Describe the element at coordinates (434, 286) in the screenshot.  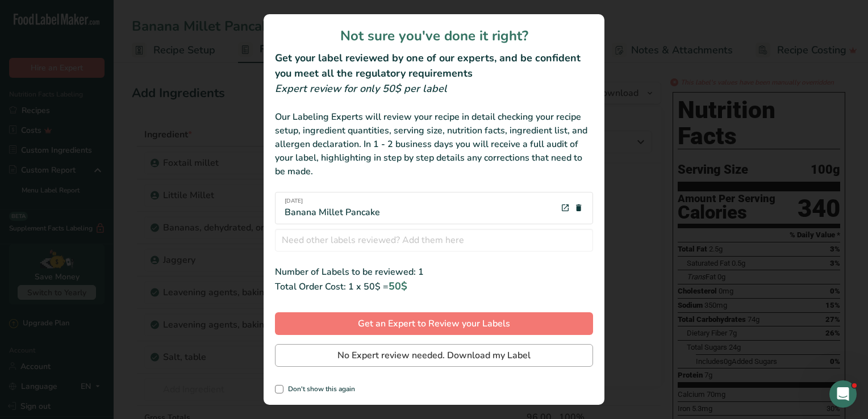
I see `div: Total Order Cost: 1 x 50$ =` at that location.